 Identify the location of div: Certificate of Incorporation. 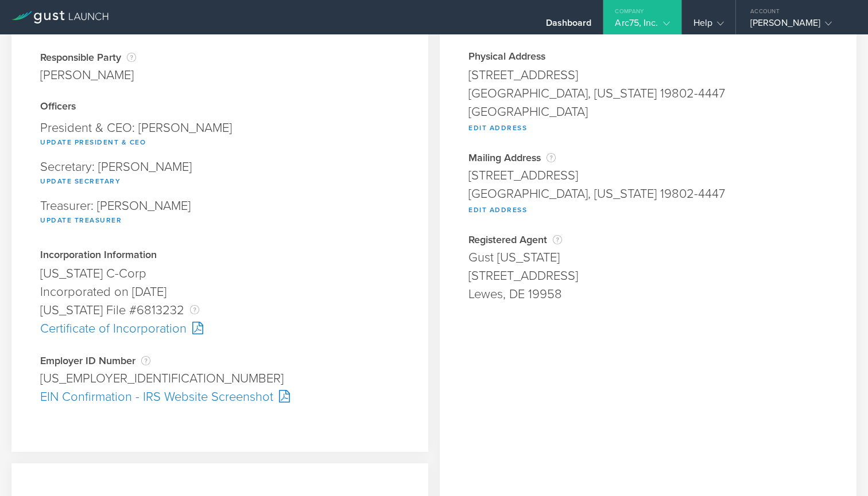
(220, 328).